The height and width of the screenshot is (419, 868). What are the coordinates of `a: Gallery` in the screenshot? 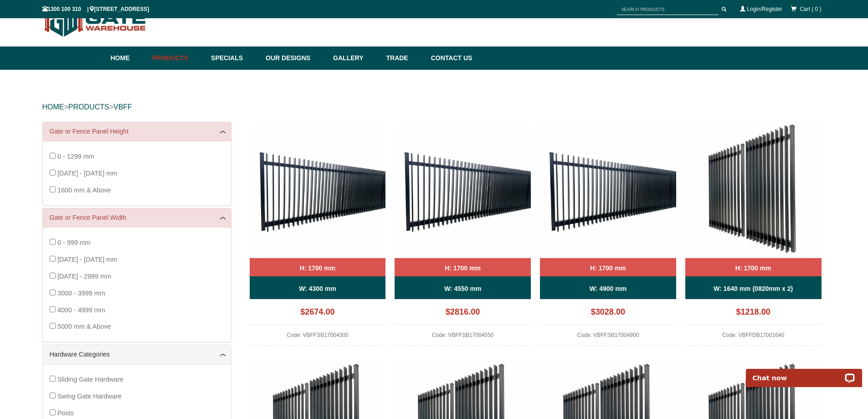 It's located at (355, 58).